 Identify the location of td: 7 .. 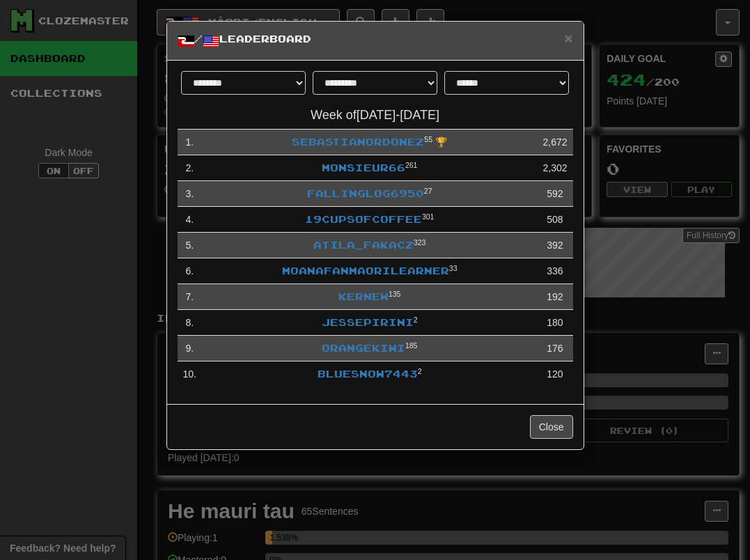
(189, 297).